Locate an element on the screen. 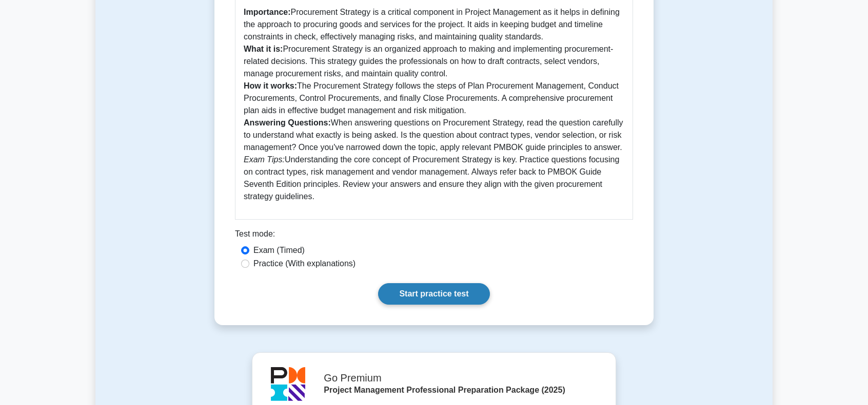  label: Practice (With explanations) is located at coordinates (304, 263).